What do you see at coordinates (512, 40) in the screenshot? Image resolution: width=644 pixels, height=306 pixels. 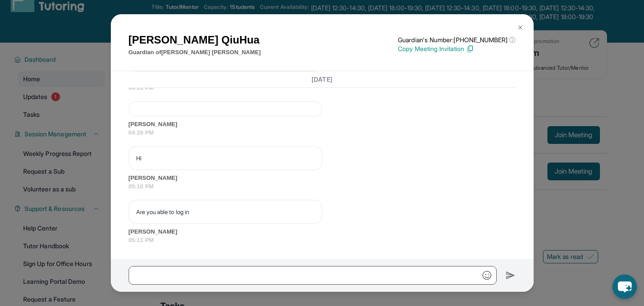 I see `span: ⓘ` at bounding box center [512, 40].